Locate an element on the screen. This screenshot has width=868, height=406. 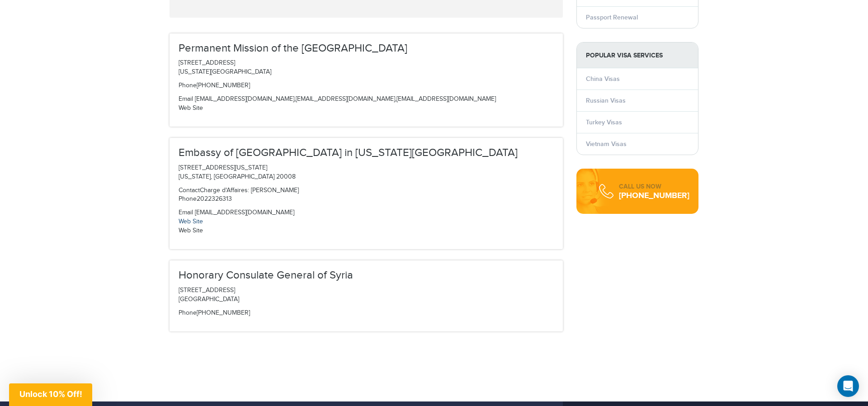
h3: Honorary Consulate General of Syria is located at coordinates (366, 275).